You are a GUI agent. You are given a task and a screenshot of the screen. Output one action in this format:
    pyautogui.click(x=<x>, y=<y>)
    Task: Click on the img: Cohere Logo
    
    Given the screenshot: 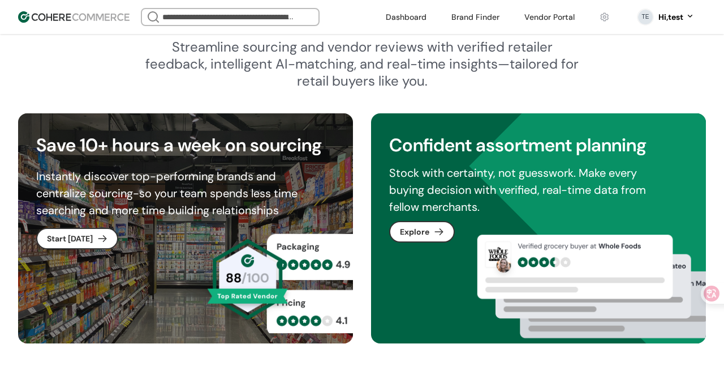 What is the action you would take?
    pyautogui.click(x=74, y=17)
    